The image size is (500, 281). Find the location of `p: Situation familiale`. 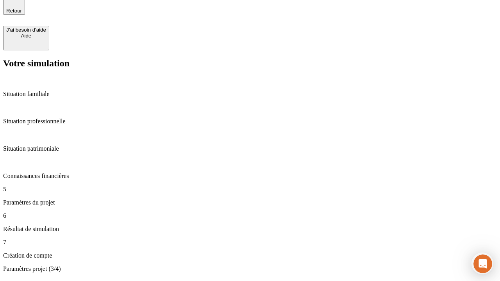

p: Situation familiale is located at coordinates (250, 94).